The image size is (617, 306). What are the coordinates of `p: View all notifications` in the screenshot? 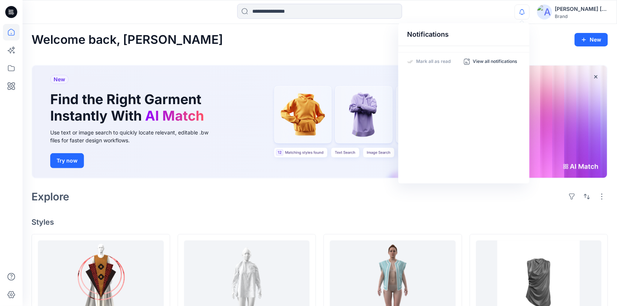 It's located at (495, 62).